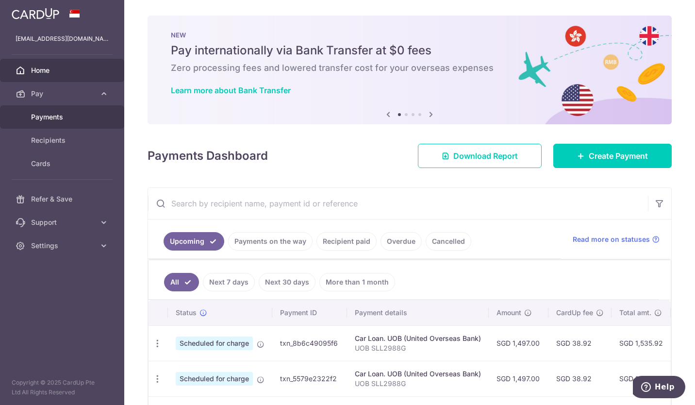 Image resolution: width=695 pixels, height=405 pixels. Describe the element at coordinates (32, 11) in the screenshot. I see `span: Help` at that location.